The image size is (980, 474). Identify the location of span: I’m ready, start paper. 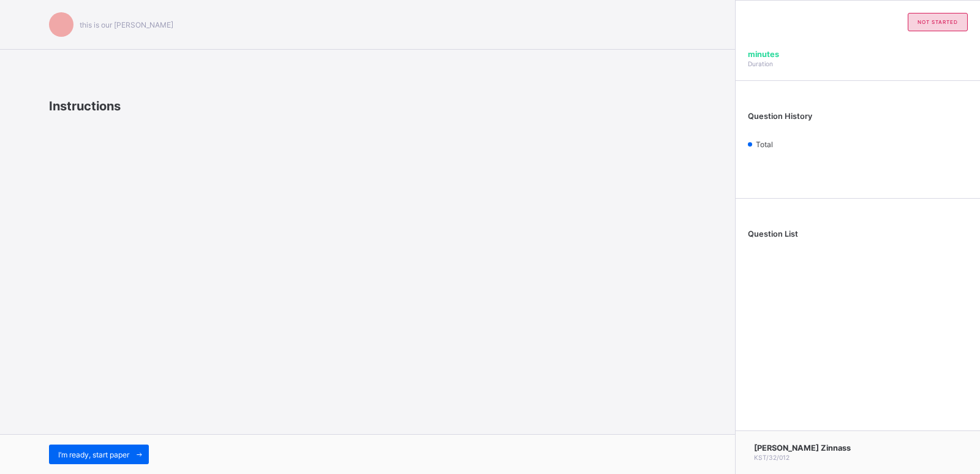
(94, 454).